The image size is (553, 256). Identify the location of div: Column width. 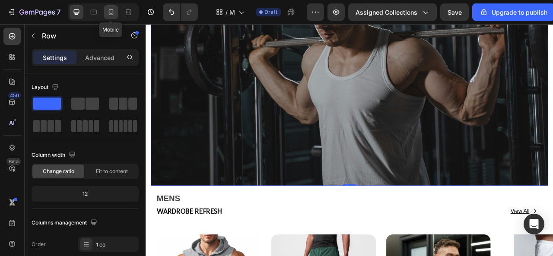
(54, 155).